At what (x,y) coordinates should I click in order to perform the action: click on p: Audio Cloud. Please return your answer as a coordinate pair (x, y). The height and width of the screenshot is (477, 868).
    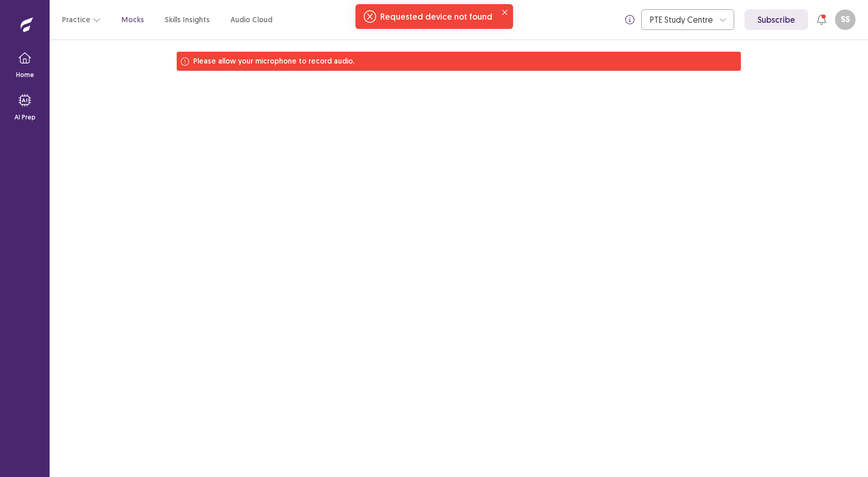
    Looking at the image, I should click on (251, 20).